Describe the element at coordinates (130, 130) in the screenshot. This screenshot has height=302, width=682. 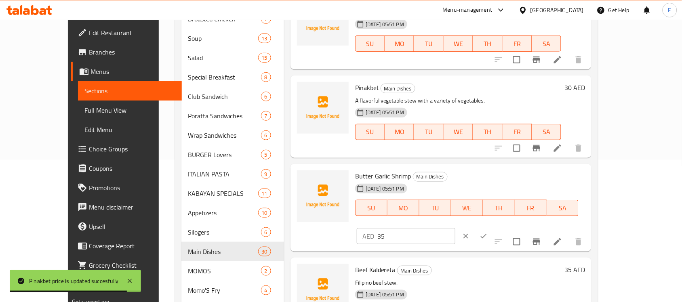
I see `a: Edit Menu` at that location.